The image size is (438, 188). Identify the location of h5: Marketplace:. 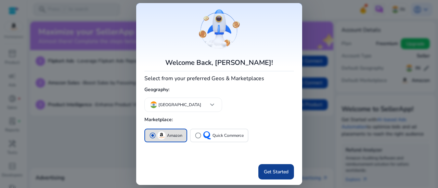
(219, 120).